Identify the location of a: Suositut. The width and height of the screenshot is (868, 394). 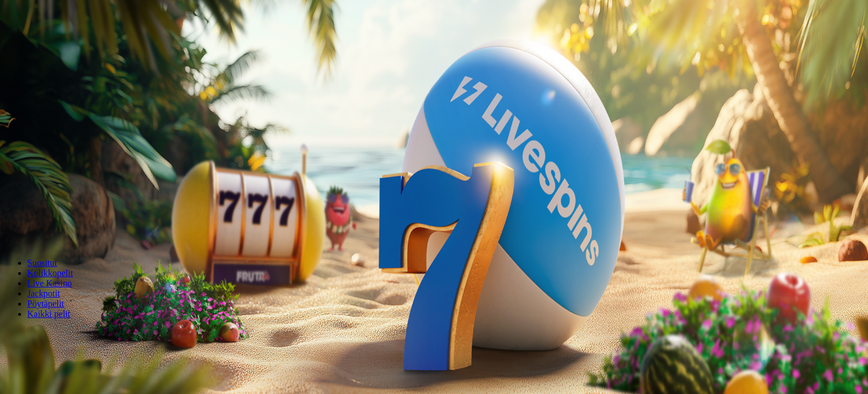
(42, 262).